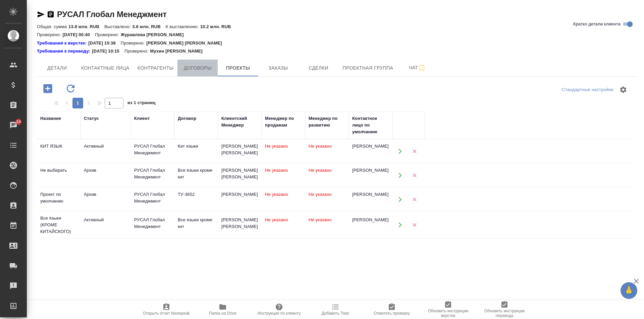  Describe the element at coordinates (187, 118) in the screenshot. I see `div: Договор` at that location.